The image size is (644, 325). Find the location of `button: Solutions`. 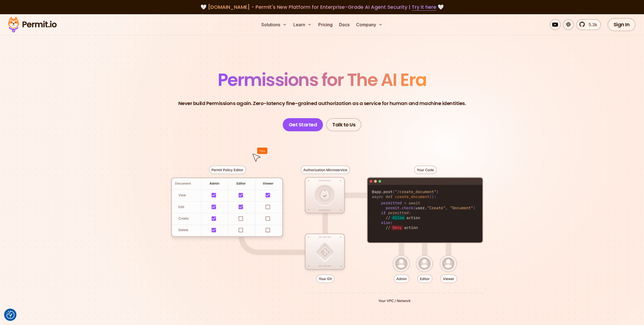

button: Solutions is located at coordinates (274, 24).